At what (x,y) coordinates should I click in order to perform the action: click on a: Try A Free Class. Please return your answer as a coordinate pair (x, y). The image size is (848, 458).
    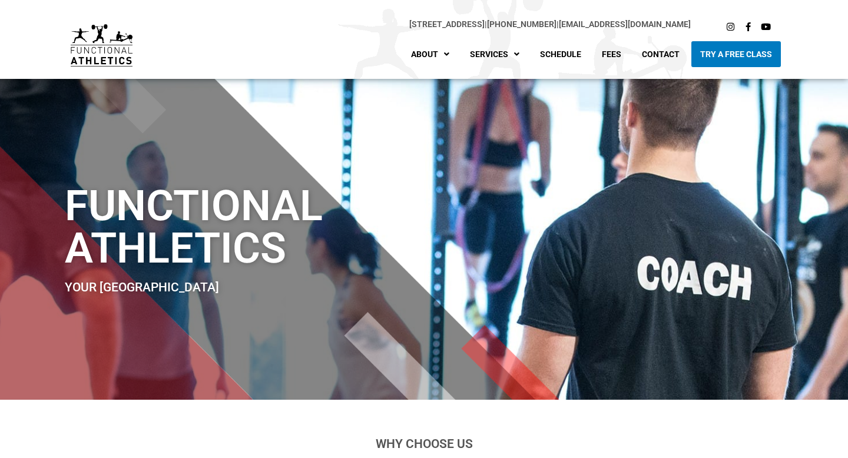
    Looking at the image, I should click on (736, 54).